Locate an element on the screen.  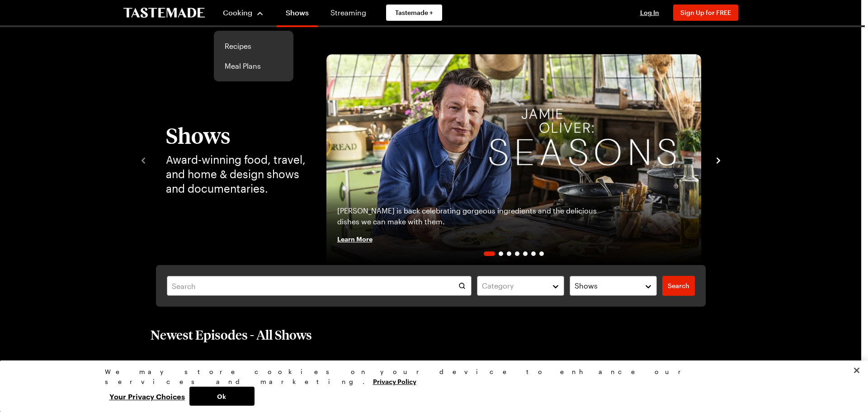
a: Recipes is located at coordinates (253, 46).